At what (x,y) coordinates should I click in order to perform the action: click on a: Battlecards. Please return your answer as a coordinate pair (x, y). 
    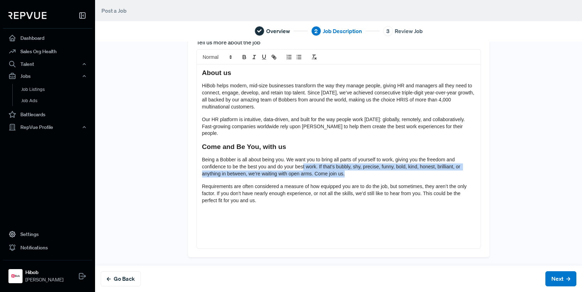
    Looking at the image, I should click on (48, 114).